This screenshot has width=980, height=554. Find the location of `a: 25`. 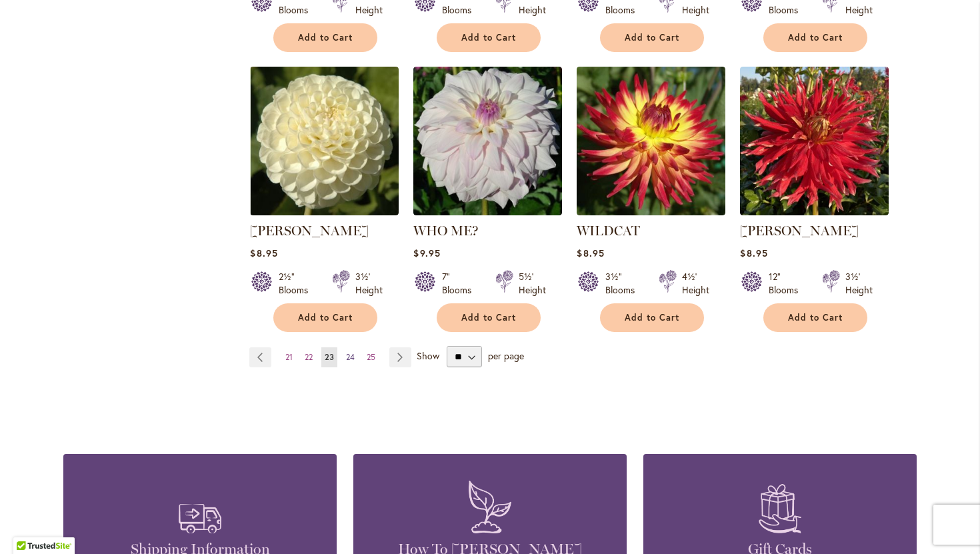

a: 25 is located at coordinates (371, 357).